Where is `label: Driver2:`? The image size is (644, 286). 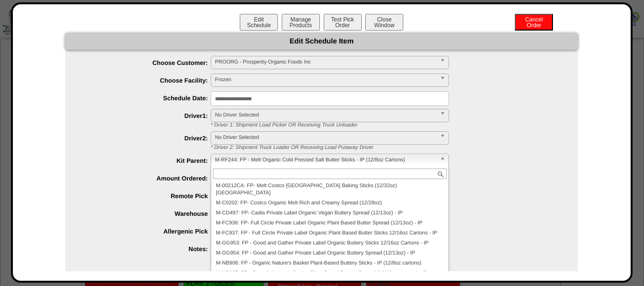 label: Driver2: is located at coordinates (147, 138).